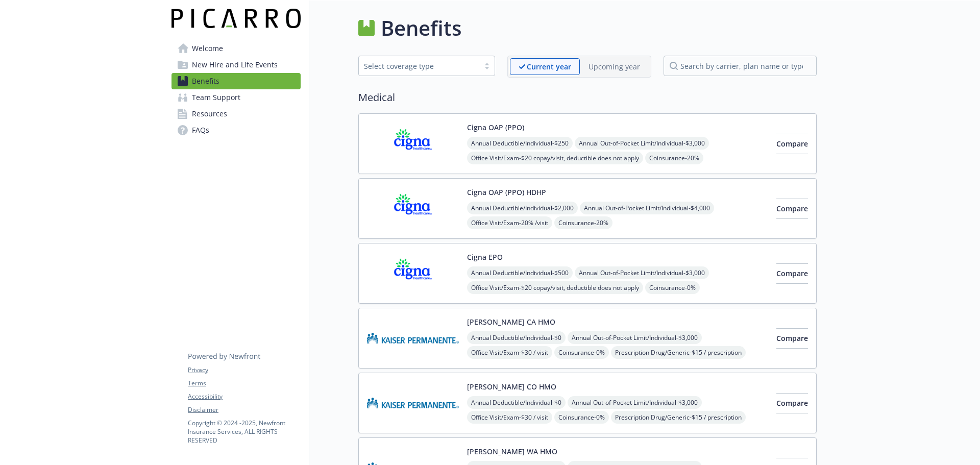 The width and height of the screenshot is (980, 465). Describe the element at coordinates (485, 257) in the screenshot. I see `button: Cigna EPO` at that location.